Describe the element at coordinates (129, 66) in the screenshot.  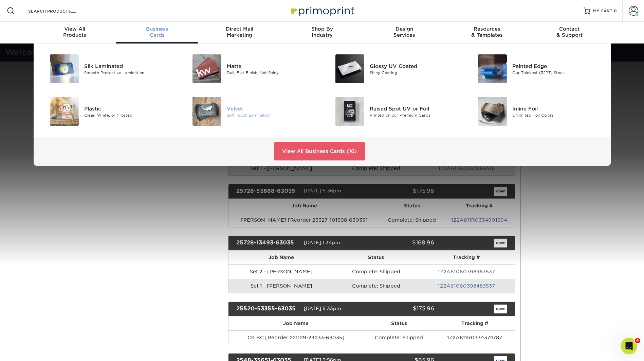
I see `div: Silk Laminated` at that location.